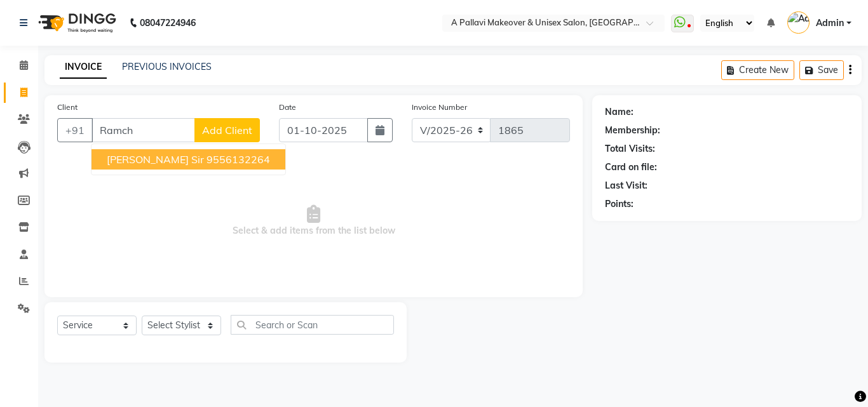 The height and width of the screenshot is (407, 868). I want to click on ngb-highlight: 9556132264, so click(239, 159).